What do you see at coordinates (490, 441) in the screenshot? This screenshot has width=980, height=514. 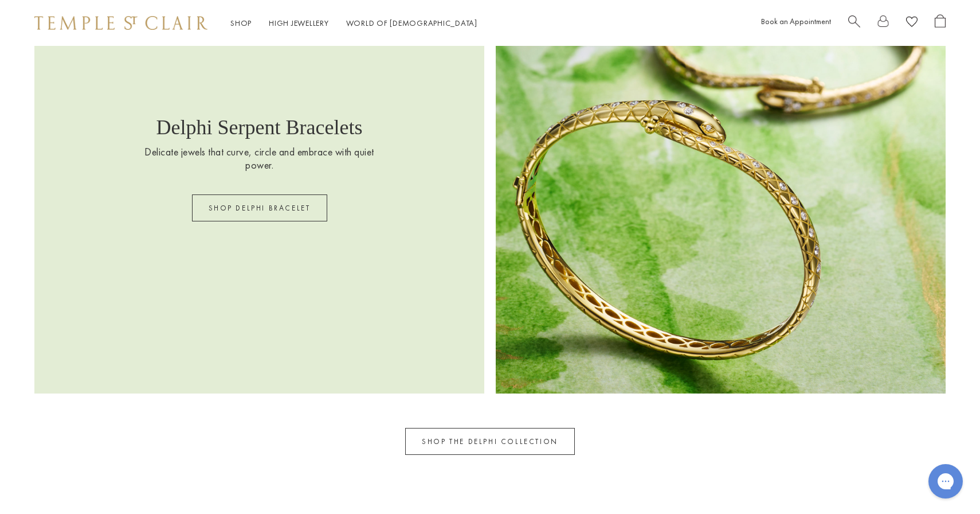 I see `a: SHOP THE DELPHI COLLECTION` at bounding box center [490, 441].